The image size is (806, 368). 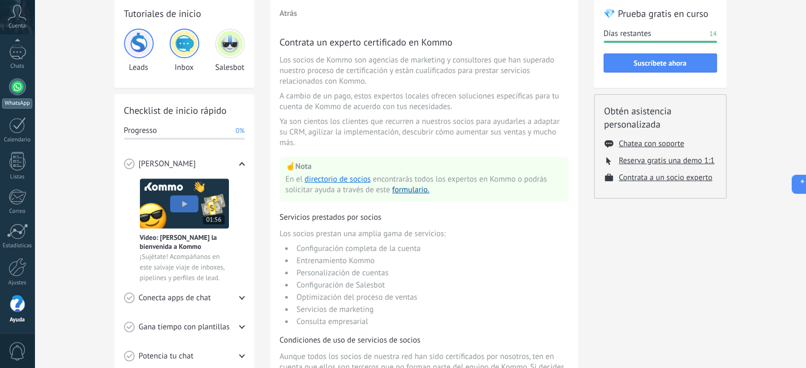 What do you see at coordinates (17, 66) in the screenshot?
I see `div: Chats` at bounding box center [17, 66].